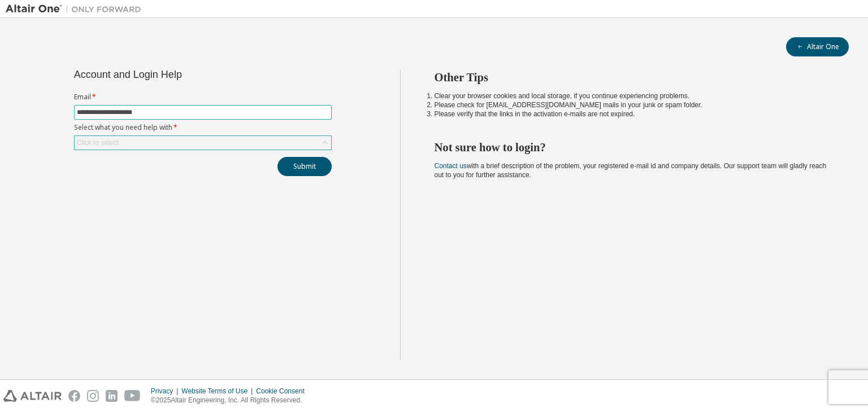 The image size is (868, 412). What do you see at coordinates (283, 391) in the screenshot?
I see `div: Cookie Consent` at bounding box center [283, 391].